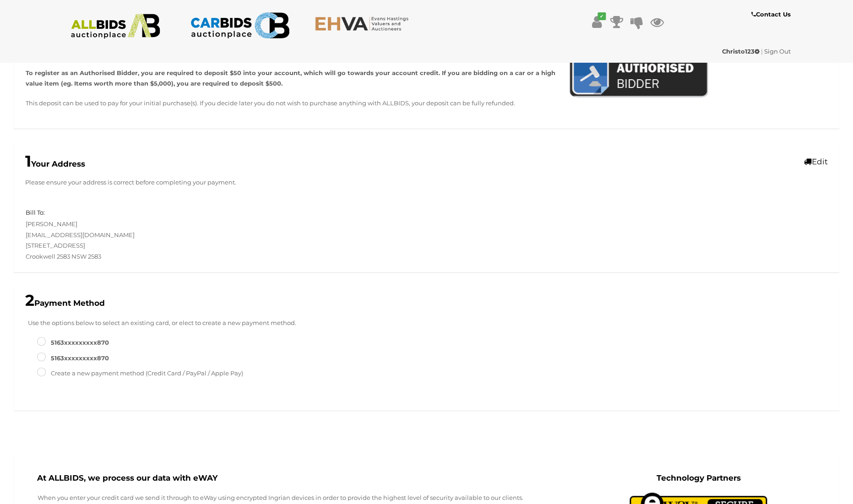  What do you see at coordinates (35, 212) in the screenshot?
I see `h5: Bill To:` at bounding box center [35, 212].